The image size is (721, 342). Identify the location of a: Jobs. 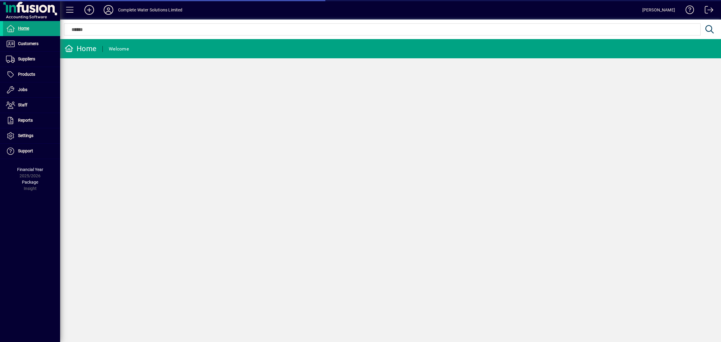
(32, 90).